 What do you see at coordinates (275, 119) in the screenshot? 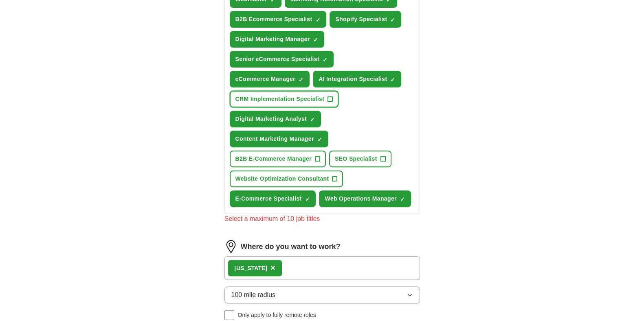
I see `button: Digital Marketing Analyst✓` at bounding box center [275, 119].